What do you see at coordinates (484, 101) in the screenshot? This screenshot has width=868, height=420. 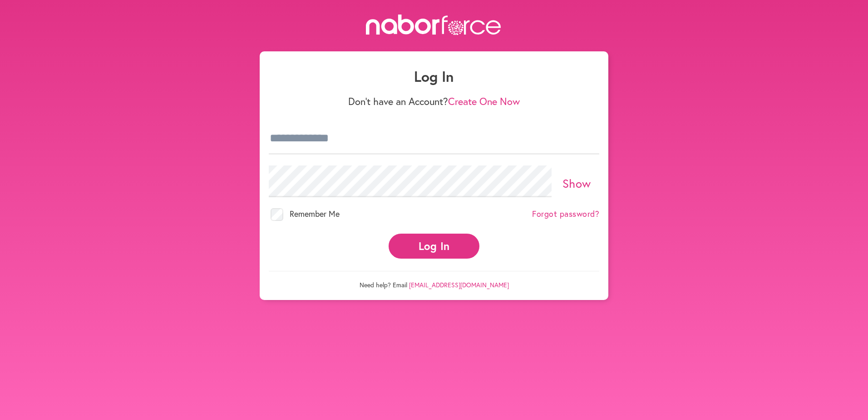 I see `a: Create One Now` at bounding box center [484, 101].